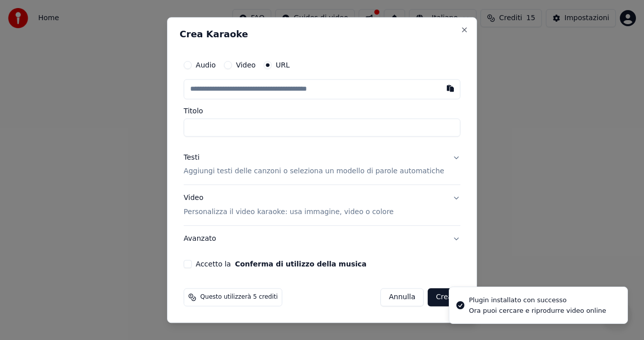  I want to click on button: Accetto la, so click(301, 264).